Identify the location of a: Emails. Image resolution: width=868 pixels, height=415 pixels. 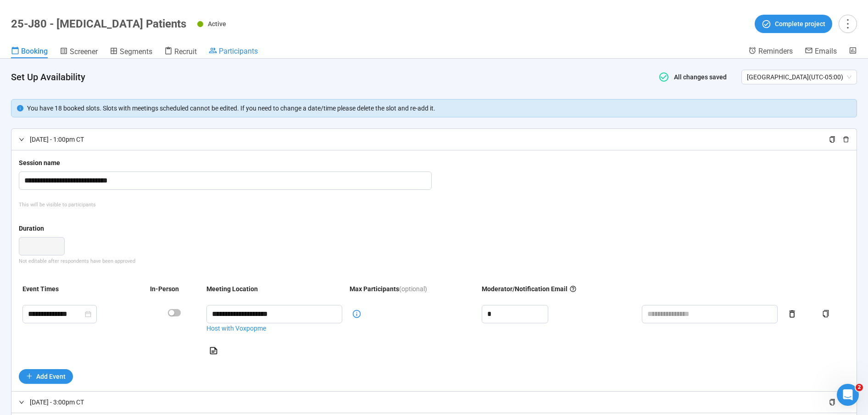
(821, 52).